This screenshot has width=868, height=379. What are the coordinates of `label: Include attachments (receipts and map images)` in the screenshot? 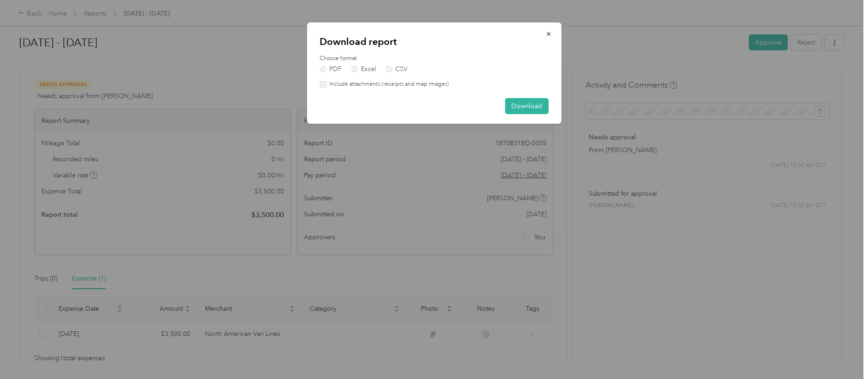 It's located at (388, 84).